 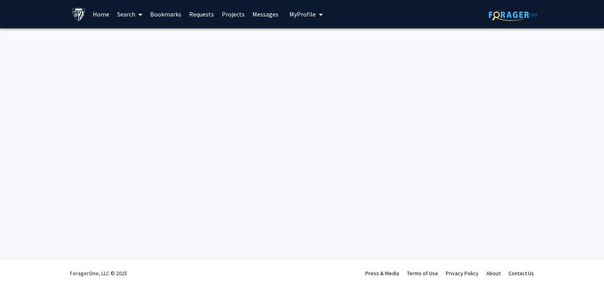 What do you see at coordinates (493, 273) in the screenshot?
I see `a: About` at bounding box center [493, 273].